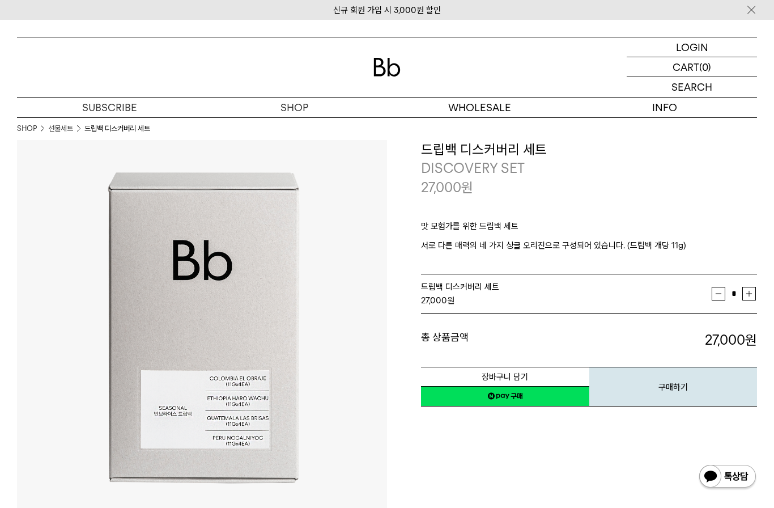 The width and height of the screenshot is (774, 508). Describe the element at coordinates (751, 339) in the screenshot. I see `b: 원` at that location.